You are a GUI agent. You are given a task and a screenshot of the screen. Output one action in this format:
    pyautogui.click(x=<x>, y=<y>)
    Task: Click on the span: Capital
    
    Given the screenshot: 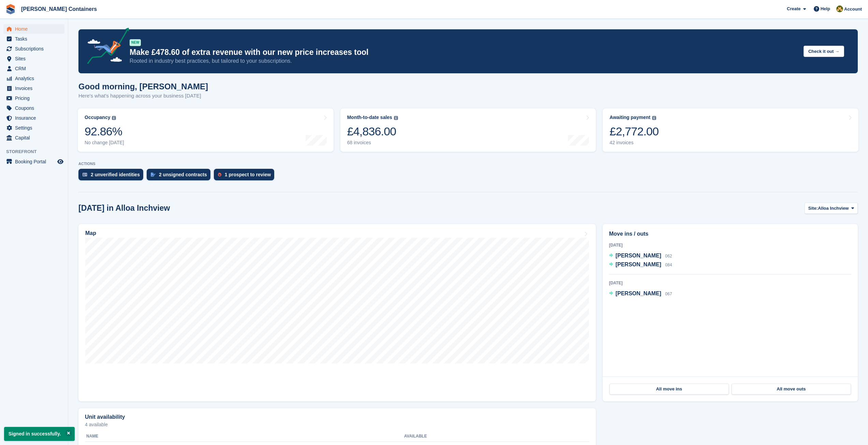 What is the action you would take?
    pyautogui.click(x=35, y=138)
    